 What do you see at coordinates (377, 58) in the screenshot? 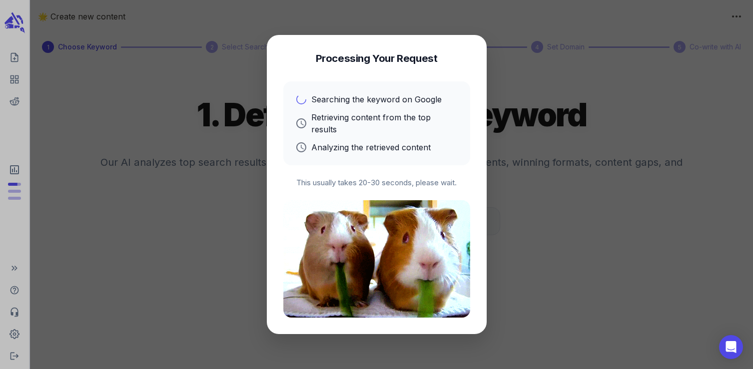
I see `h4: Processing Your Request` at bounding box center [377, 58].